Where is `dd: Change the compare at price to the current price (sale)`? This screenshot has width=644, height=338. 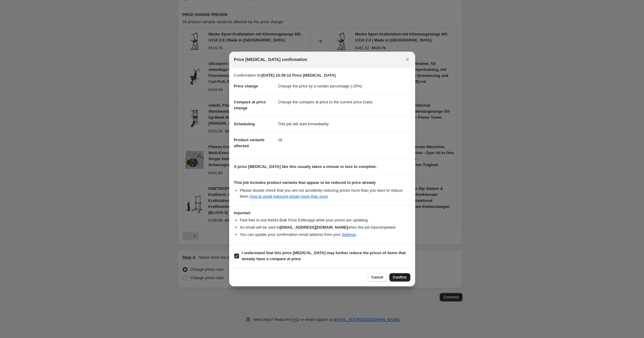 dd: Change the compare at price to the current price (sale) is located at coordinates (344, 102).